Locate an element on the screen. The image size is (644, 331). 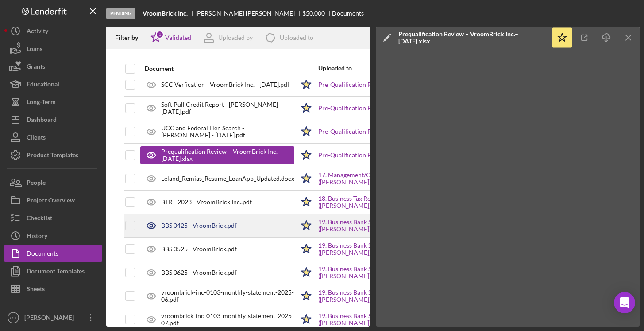
a: Educational is located at coordinates (53, 84).